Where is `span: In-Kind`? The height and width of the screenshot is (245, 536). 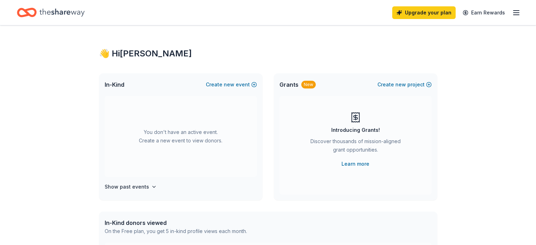 span: In-Kind is located at coordinates (114, 85).